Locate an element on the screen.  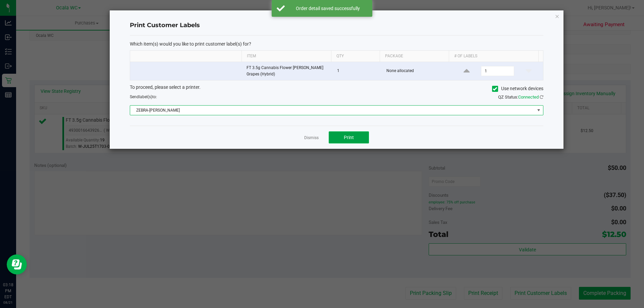
span: Connected is located at coordinates (528, 97).